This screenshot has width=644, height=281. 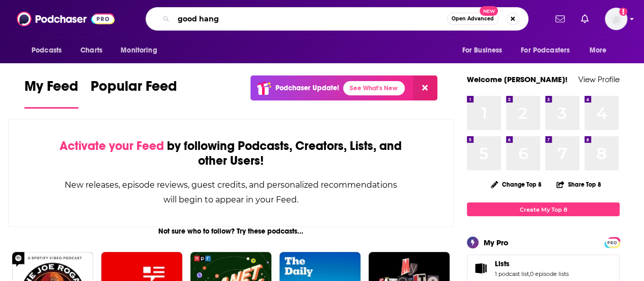 What do you see at coordinates (231, 231) in the screenshot?
I see `div: Not sure who to follow? Try these podcasts...` at bounding box center [231, 231].